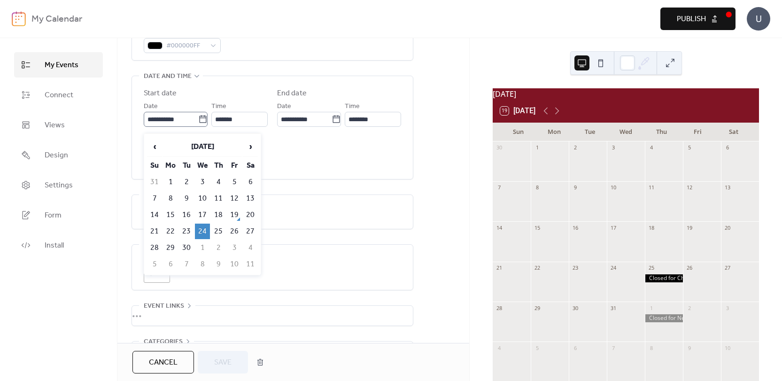 This screenshot has height=381, width=782. Describe the element at coordinates (59, 185) in the screenshot. I see `span: Settings` at that location.